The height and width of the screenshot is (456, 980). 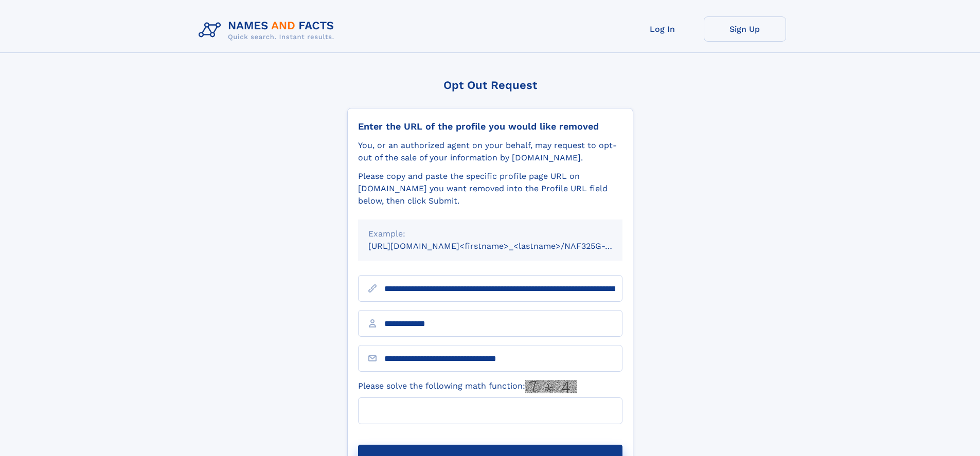 I want to click on a: Log In, so click(x=663, y=29).